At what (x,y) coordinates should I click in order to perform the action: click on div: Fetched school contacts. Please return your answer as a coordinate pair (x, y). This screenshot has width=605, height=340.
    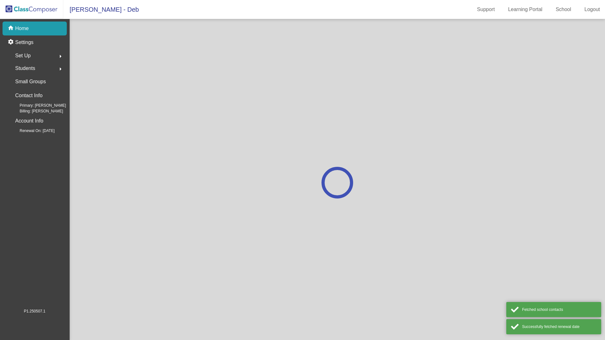
    Looking at the image, I should click on (559, 309).